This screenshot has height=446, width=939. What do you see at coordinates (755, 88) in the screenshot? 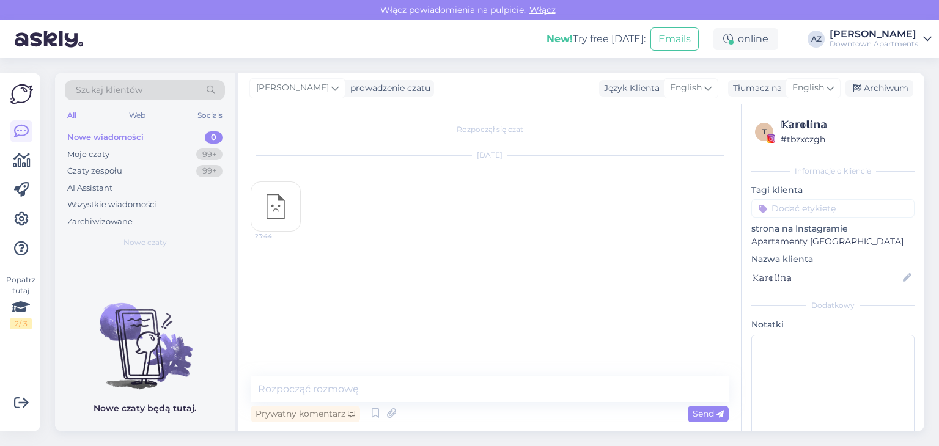
I see `div: Tłumacz na` at bounding box center [755, 88].